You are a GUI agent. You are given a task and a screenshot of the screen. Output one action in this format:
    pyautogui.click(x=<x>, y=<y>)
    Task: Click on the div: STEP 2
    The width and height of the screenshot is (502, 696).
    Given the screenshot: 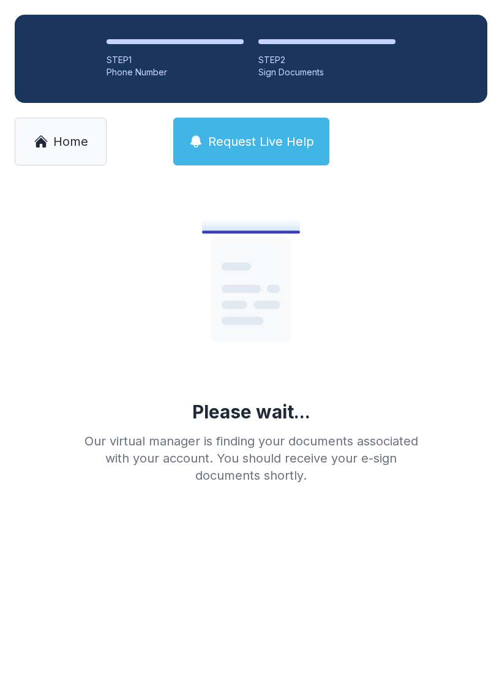 What is the action you would take?
    pyautogui.click(x=327, y=60)
    